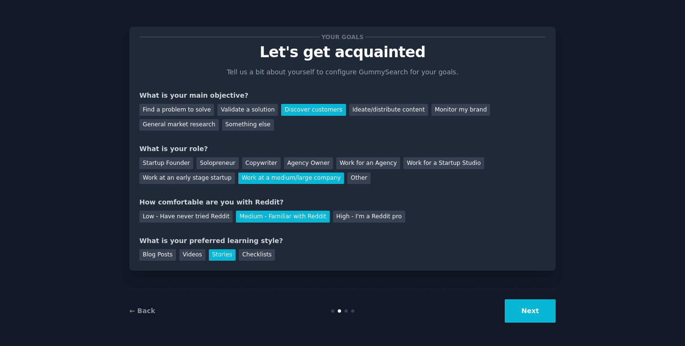 The height and width of the screenshot is (346, 685). I want to click on div: Find a problem to solve, so click(177, 109).